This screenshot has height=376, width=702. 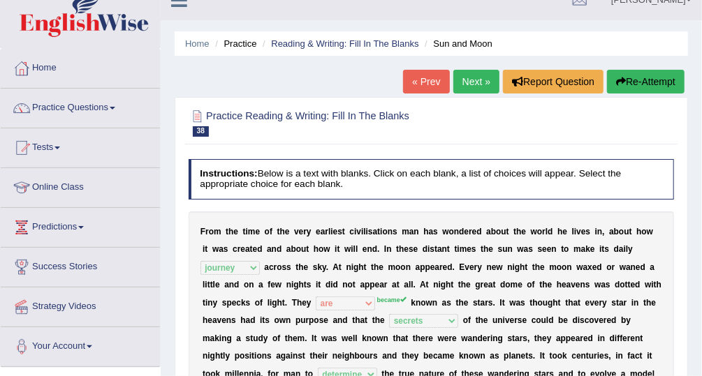 I want to click on b: u, so click(x=303, y=249).